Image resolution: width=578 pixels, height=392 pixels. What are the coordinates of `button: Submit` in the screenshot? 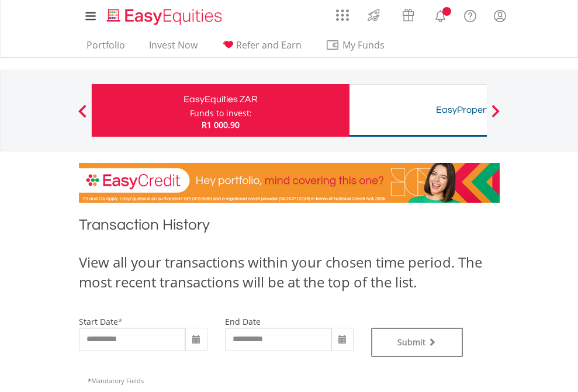 It's located at (417, 343).